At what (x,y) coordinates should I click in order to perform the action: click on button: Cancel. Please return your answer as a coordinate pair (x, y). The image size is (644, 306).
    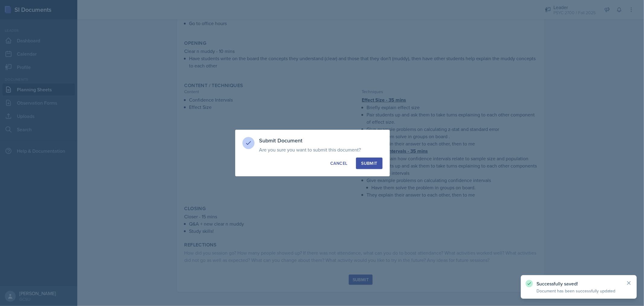
    Looking at the image, I should click on (339, 163).